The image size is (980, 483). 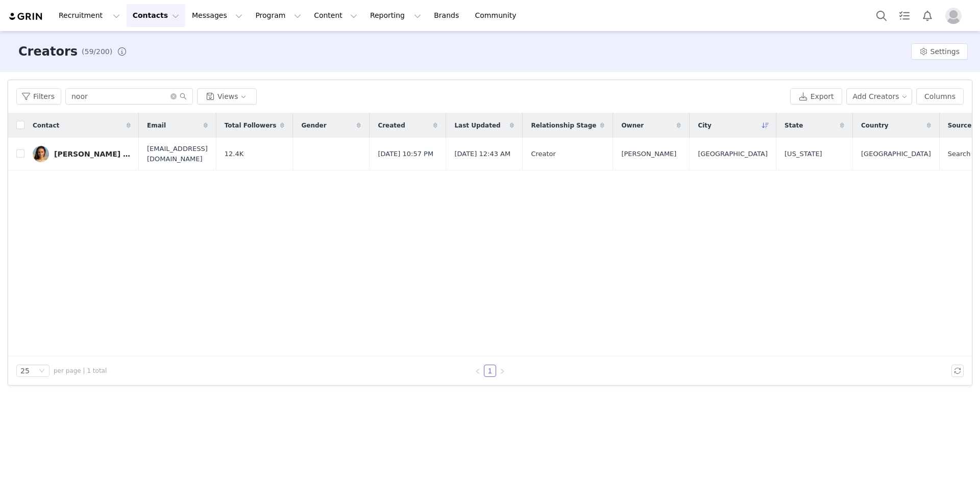 I want to click on i: icon: right, so click(x=502, y=371).